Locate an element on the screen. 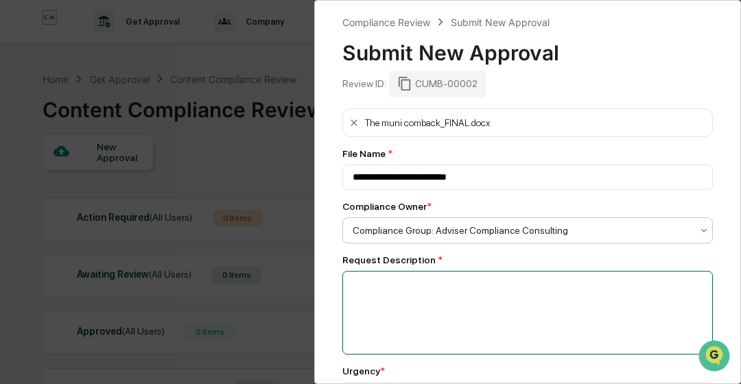  div: The muni comback_FINAL.docx is located at coordinates (428, 123).